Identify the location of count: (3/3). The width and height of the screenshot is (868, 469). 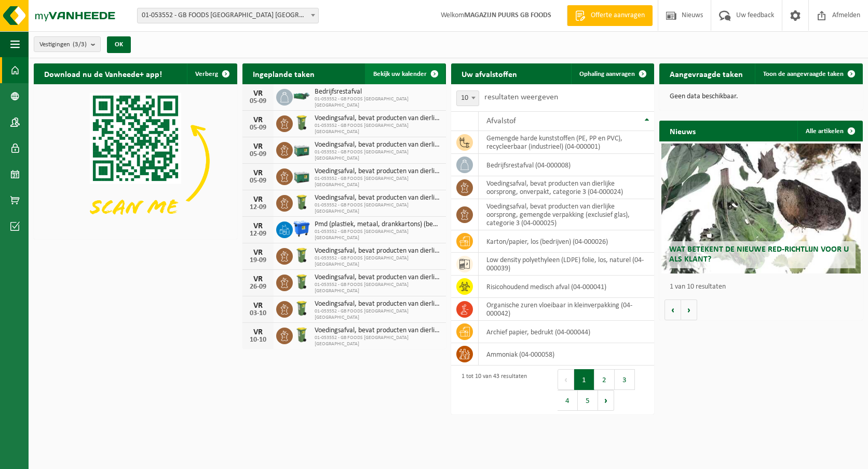
(79, 44).